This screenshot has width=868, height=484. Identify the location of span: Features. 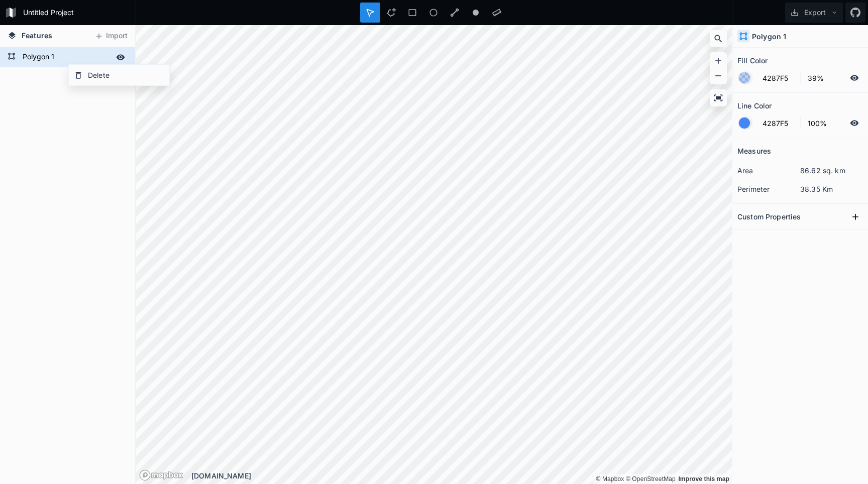
(36, 35).